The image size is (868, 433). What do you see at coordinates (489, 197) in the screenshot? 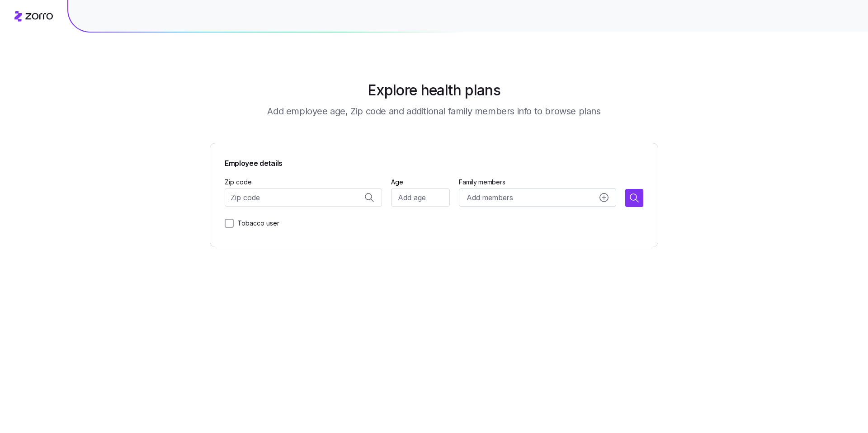
I see `span: Add members` at bounding box center [489, 197].